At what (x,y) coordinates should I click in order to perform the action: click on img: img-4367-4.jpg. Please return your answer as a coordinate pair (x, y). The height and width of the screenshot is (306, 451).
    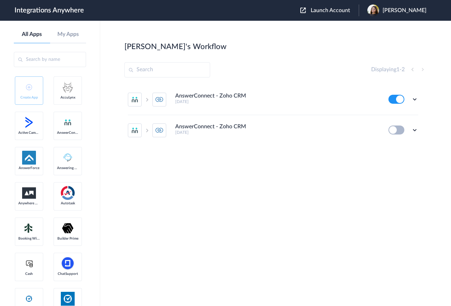
    Looking at the image, I should click on (373, 10).